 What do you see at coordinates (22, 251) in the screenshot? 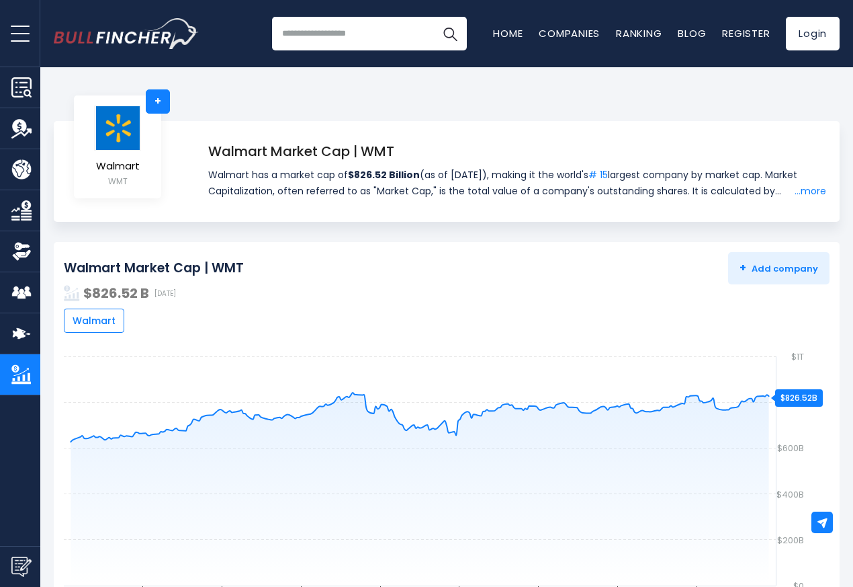
I see `img: Ownership` at bounding box center [22, 251].